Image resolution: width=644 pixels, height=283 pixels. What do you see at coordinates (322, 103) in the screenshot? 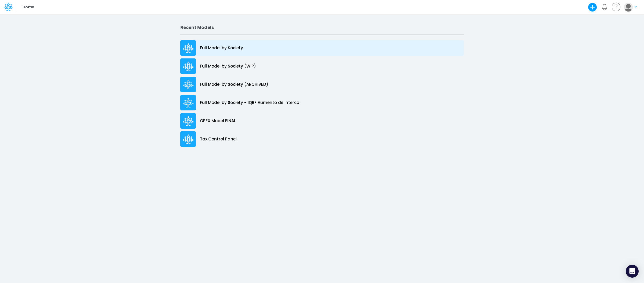
I see `a: Full Model by Society - 1QRF Aumento de Interco` at bounding box center [322, 103].